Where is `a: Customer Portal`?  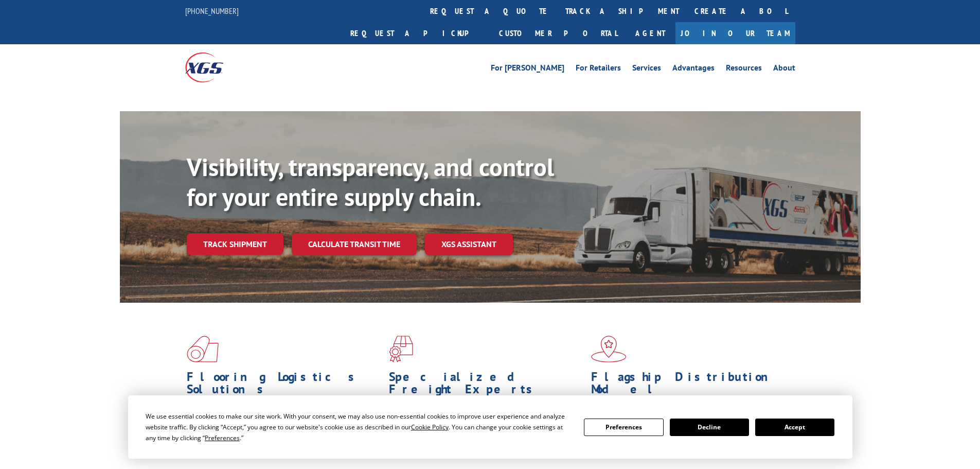 a: Customer Portal is located at coordinates (558, 33).